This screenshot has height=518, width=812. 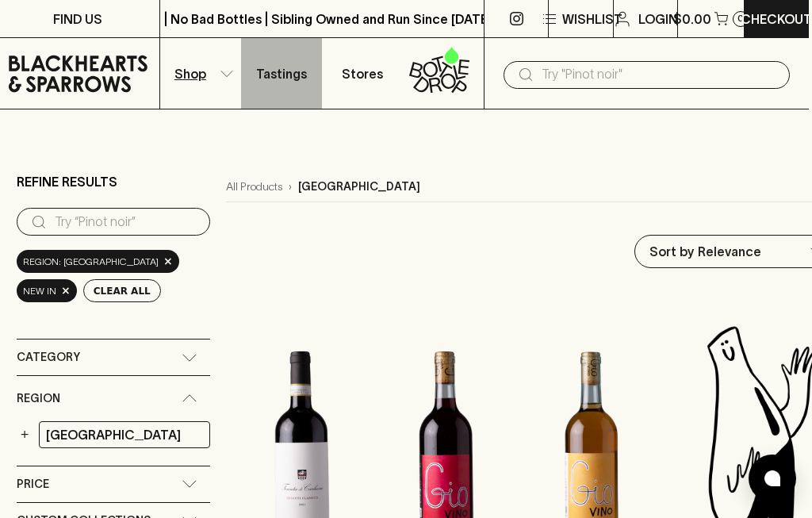 I want to click on p: Checkout, so click(x=776, y=19).